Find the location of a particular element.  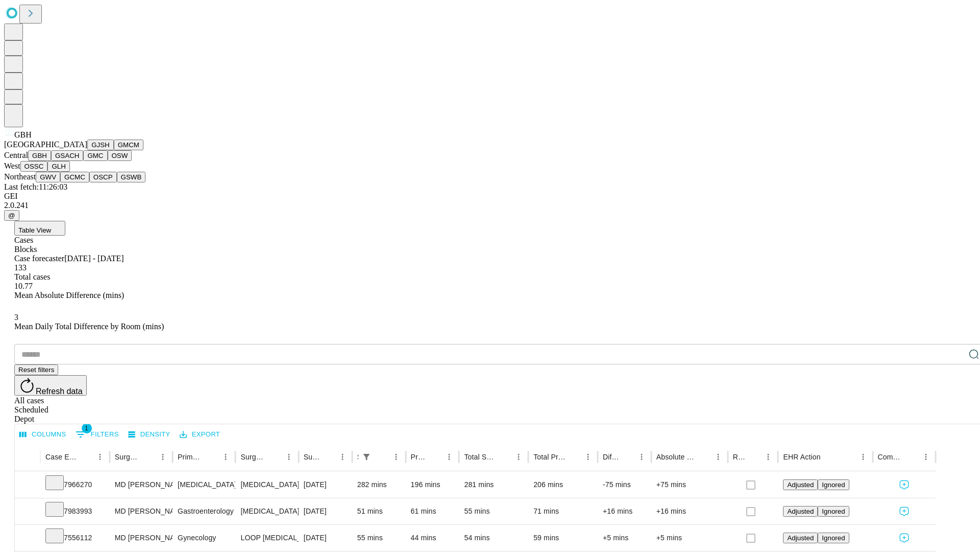

span: 1 is located at coordinates (87, 428).